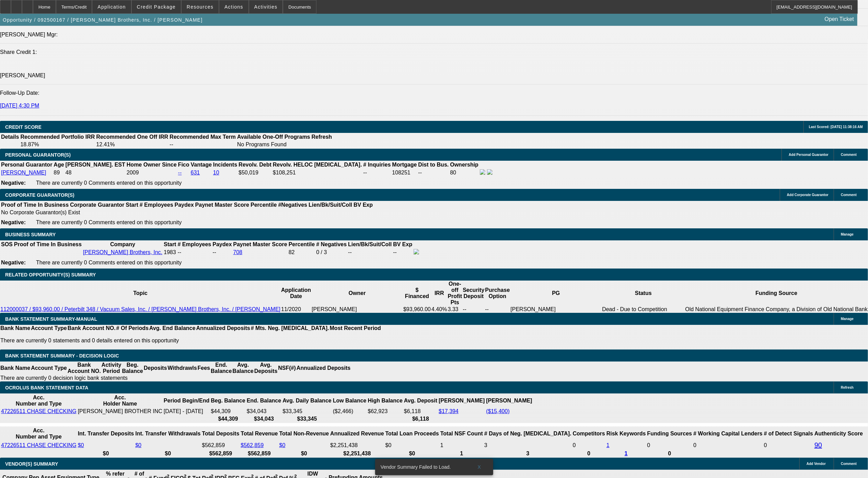 The width and height of the screenshot is (868, 478). Describe the element at coordinates (370, 244) in the screenshot. I see `b: Lien/Bk/Suit/Coll` at that location.